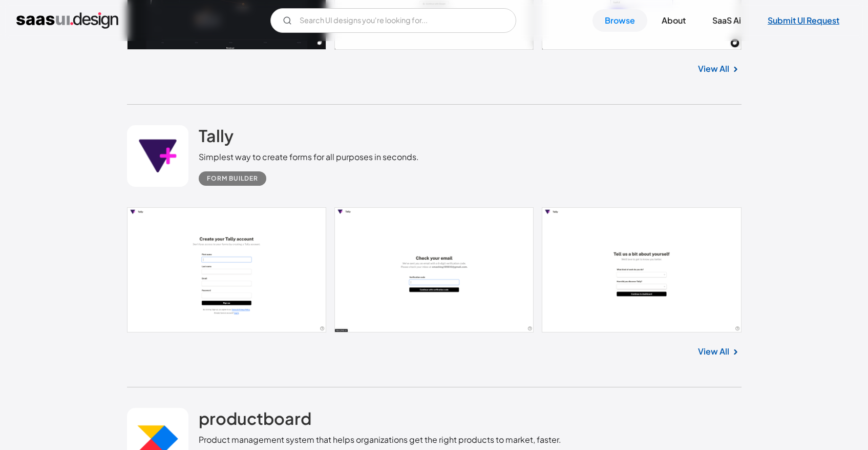  What do you see at coordinates (309, 157) in the screenshot?
I see `div: Simplest way to create forms for all purposes in seconds.` at bounding box center [309, 157].